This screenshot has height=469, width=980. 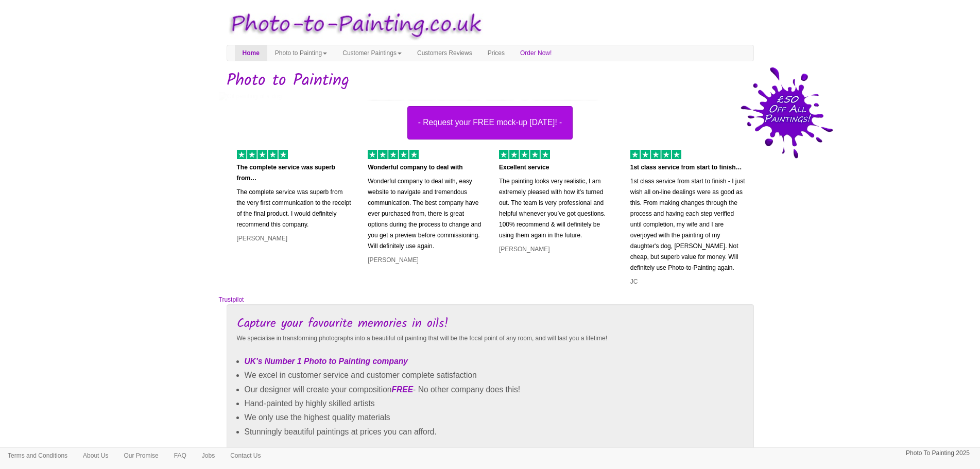 I want to click on li: We only use the highest quality materials, so click(x=494, y=418).